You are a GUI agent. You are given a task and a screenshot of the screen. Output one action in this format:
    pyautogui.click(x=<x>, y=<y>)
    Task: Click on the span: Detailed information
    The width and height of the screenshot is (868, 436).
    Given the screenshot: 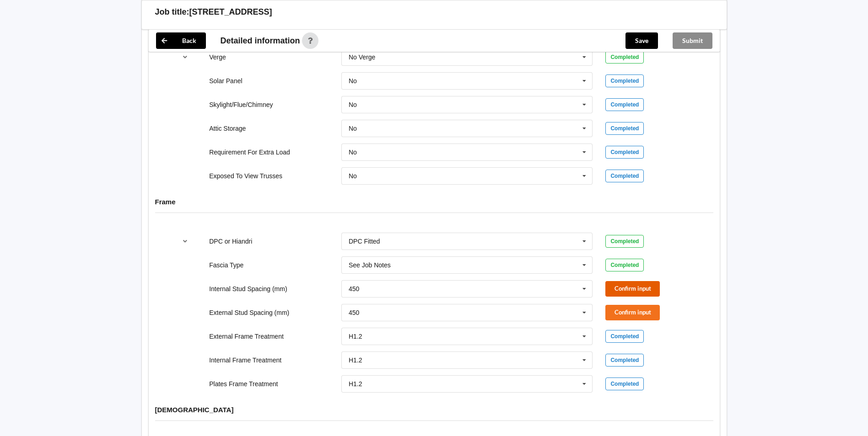 What is the action you would take?
    pyautogui.click(x=261, y=41)
    